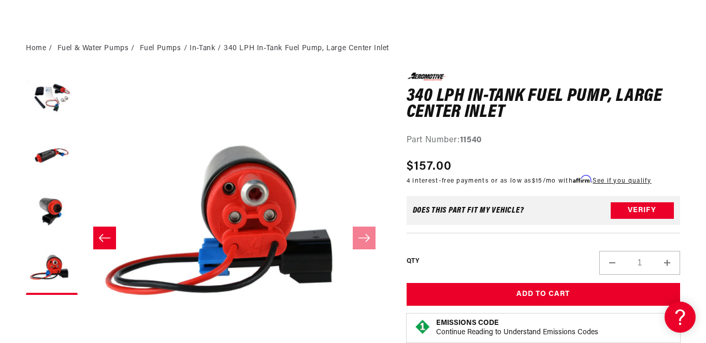  What do you see at coordinates (52, 269) in the screenshot?
I see `button: Load image 4 in gallery view` at bounding box center [52, 269].